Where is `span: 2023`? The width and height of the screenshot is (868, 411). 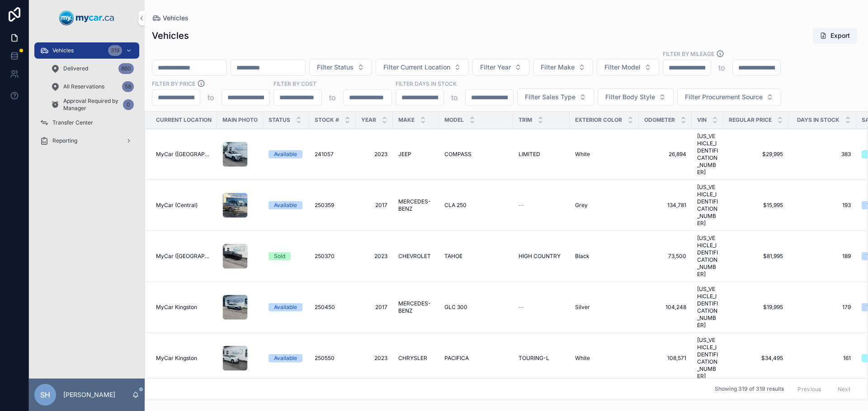
span: 2023 is located at coordinates (374, 155).